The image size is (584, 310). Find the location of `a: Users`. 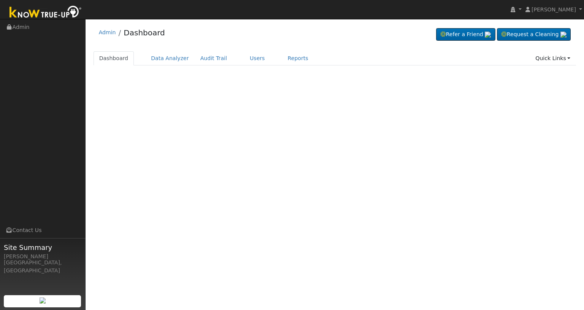

a: Users is located at coordinates (257, 58).